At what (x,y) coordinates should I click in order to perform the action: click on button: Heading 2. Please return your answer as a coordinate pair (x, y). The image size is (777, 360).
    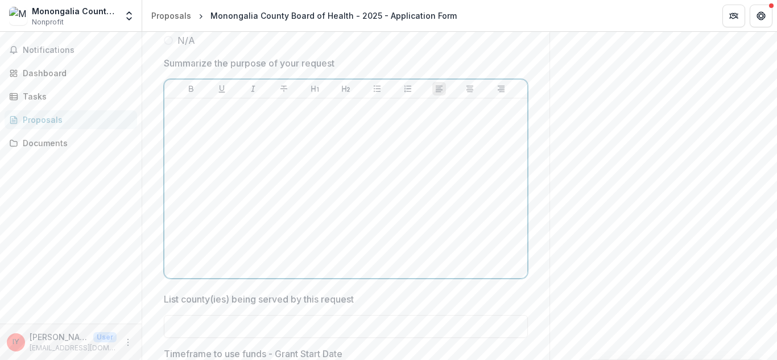
    Looking at the image, I should click on (346, 89).